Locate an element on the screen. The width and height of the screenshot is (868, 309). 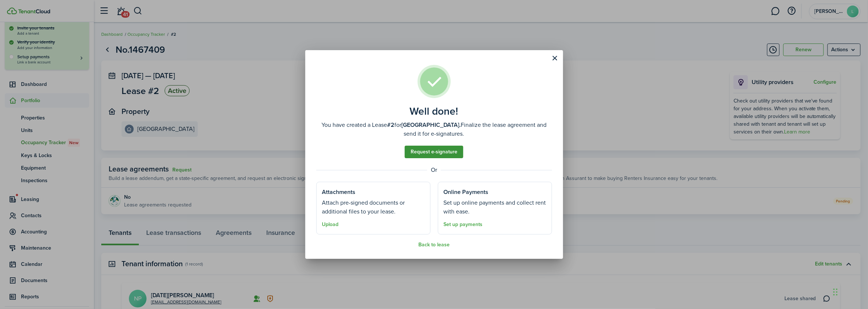
well-done-description: You have created a Lease for Finalize the lease agreement and send it for e-signatures. is located at coordinates (434, 129).